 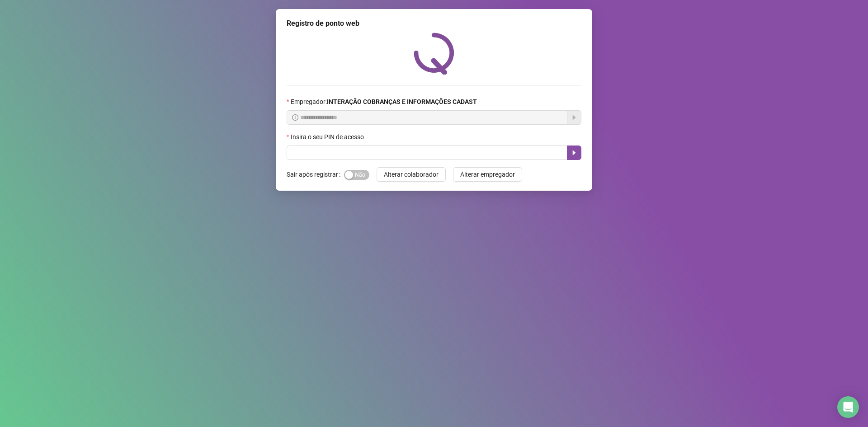 What do you see at coordinates (295, 118) in the screenshot?
I see `span: info-circle` at bounding box center [295, 118].